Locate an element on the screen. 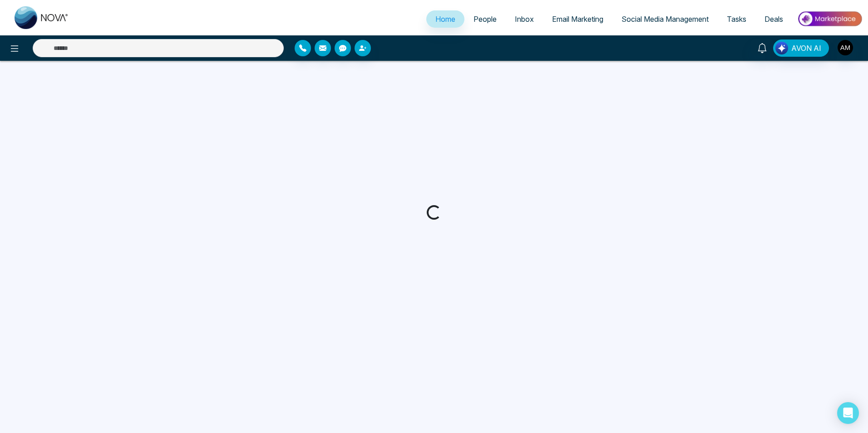 The image size is (868, 433). a: Home is located at coordinates (445, 19).